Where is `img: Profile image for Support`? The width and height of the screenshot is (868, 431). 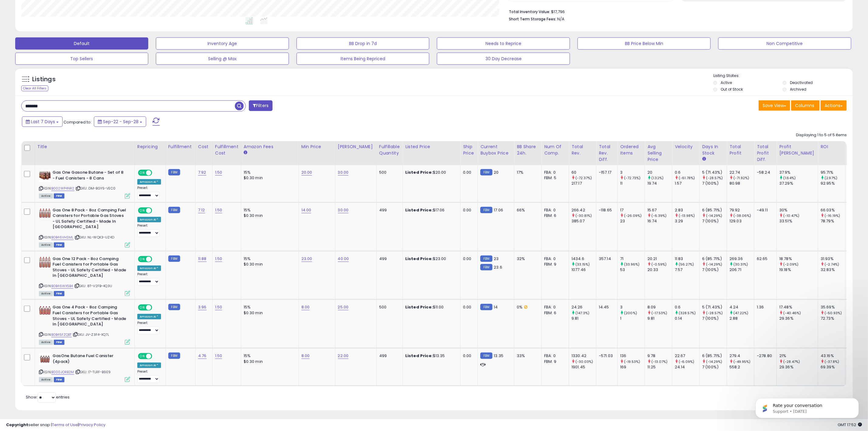 img: Profile image for Support is located at coordinates (19, 23).